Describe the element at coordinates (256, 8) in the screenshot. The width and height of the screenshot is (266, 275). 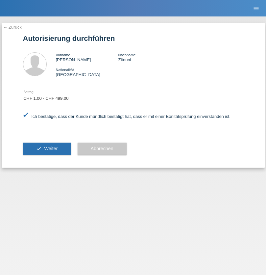
I see `a: menu` at that location.